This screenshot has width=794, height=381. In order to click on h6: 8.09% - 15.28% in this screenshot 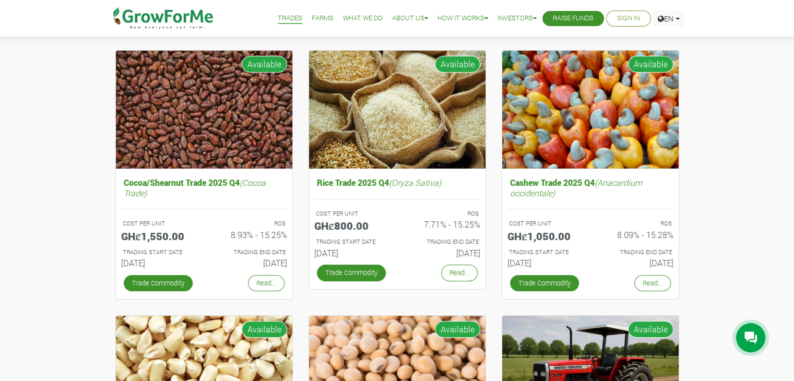, I will do `click(636, 234)`.